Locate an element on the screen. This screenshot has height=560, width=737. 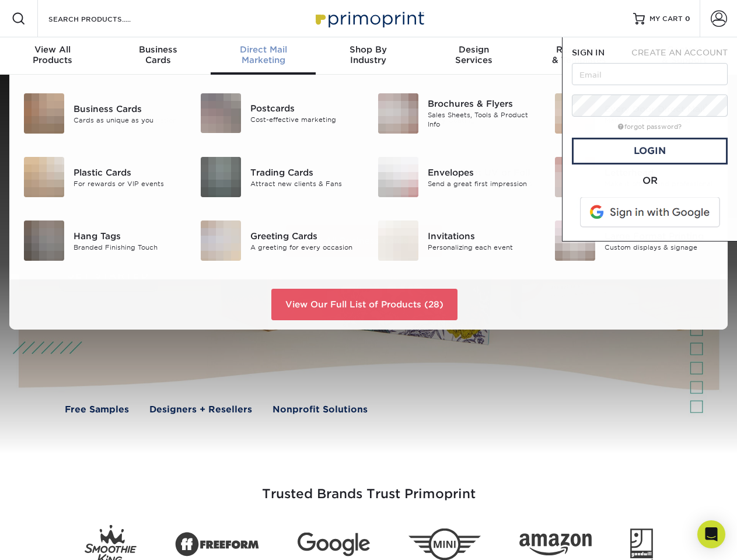
img: Matte Business Cards is located at coordinates (220, 113).